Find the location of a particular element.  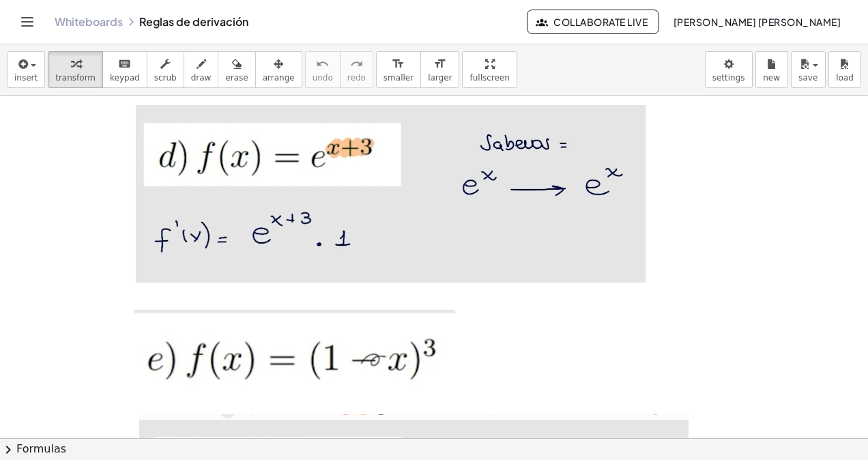

span: erase is located at coordinates (236, 77).